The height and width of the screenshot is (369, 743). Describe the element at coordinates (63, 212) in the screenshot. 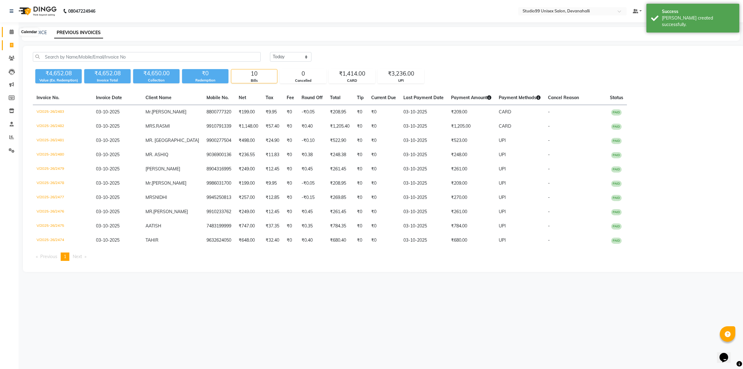

I see `td: V/2025-26/2476` at that location.